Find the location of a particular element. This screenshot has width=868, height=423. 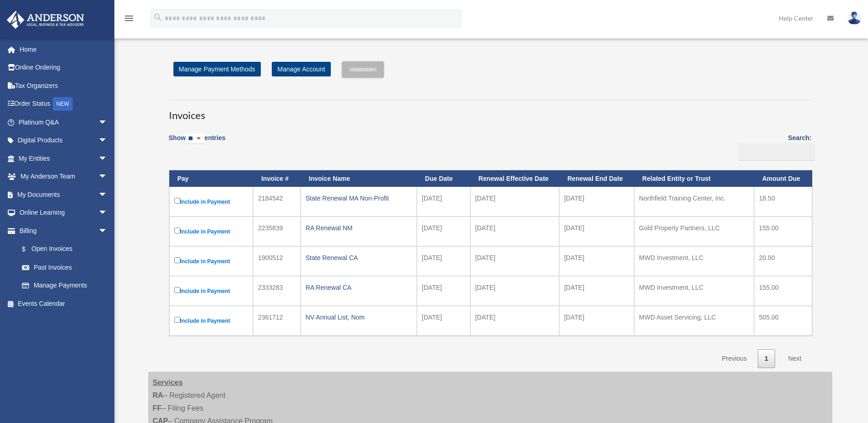

strong: FF is located at coordinates (157, 408).